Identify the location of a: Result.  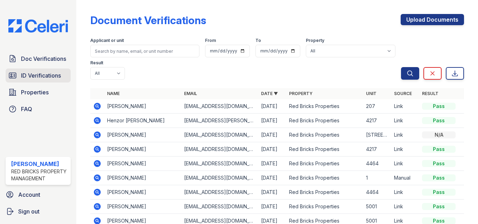
(430, 93).